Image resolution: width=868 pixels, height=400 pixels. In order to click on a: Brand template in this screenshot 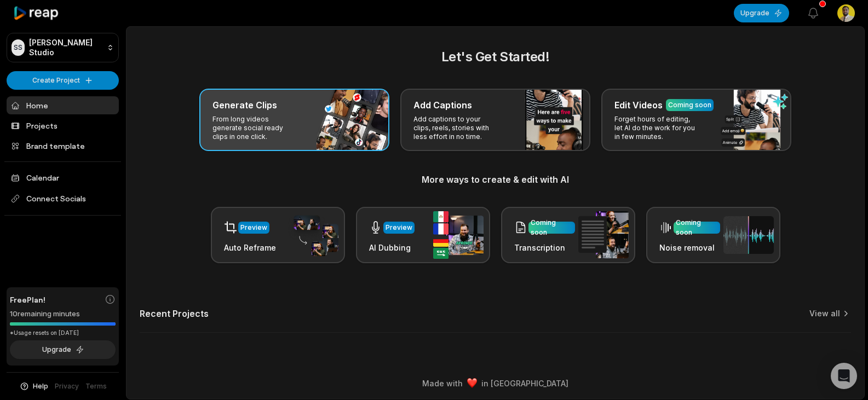, I will do `click(62, 146)`.